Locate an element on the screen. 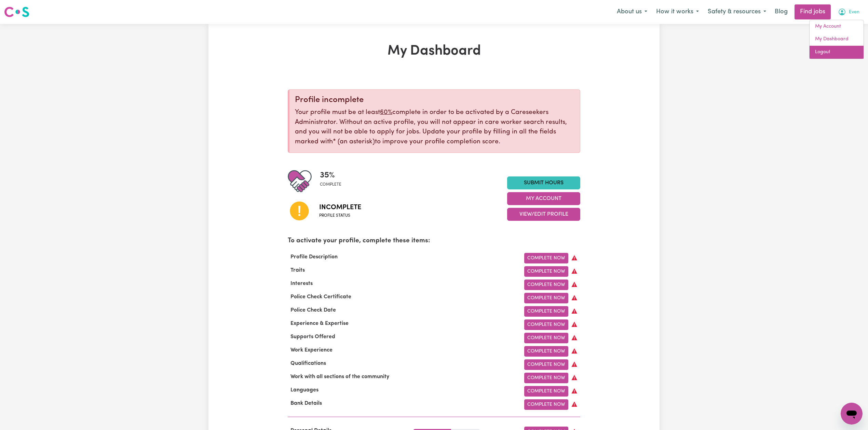 This screenshot has height=430, width=868. a: Careseekers logo is located at coordinates (17, 12).